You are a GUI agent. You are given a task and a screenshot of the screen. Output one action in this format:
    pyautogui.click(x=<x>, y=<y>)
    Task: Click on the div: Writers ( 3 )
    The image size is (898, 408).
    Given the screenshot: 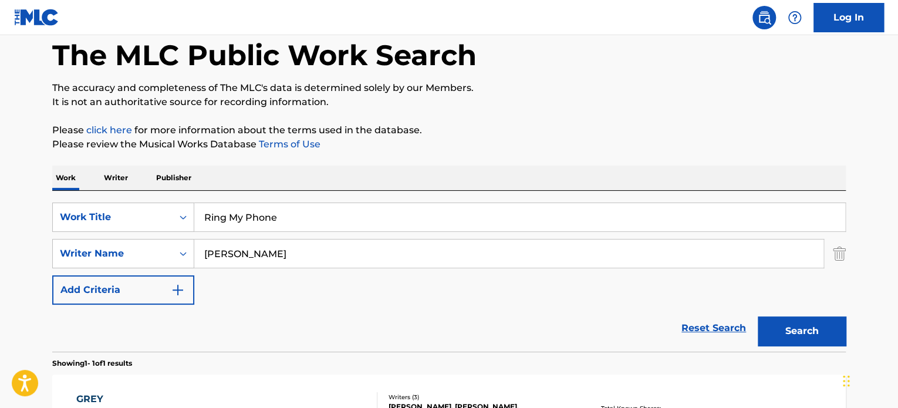 What is the action you would take?
    pyautogui.click(x=477, y=397)
    